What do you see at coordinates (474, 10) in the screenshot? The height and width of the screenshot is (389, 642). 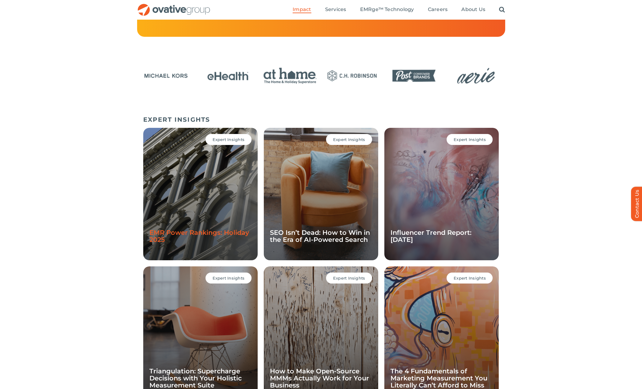 I see `span: About Us` at bounding box center [474, 10].